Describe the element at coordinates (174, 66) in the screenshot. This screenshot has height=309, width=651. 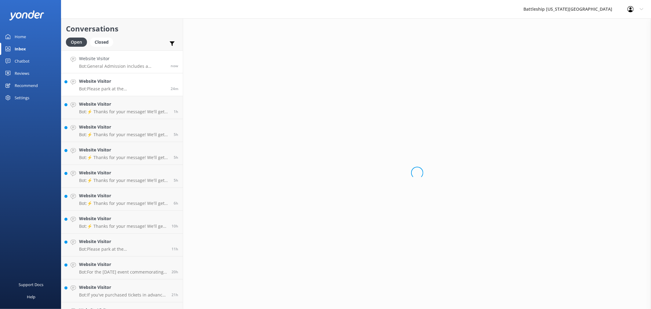
I see `span: Sep 02 2025 02:25pm (UTC -10:00) Pacific/Honolulu` at that location.